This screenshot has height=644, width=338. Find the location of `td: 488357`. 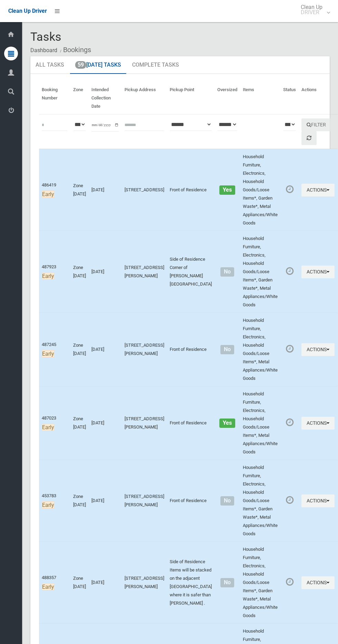

td: 488357 is located at coordinates (55, 583).